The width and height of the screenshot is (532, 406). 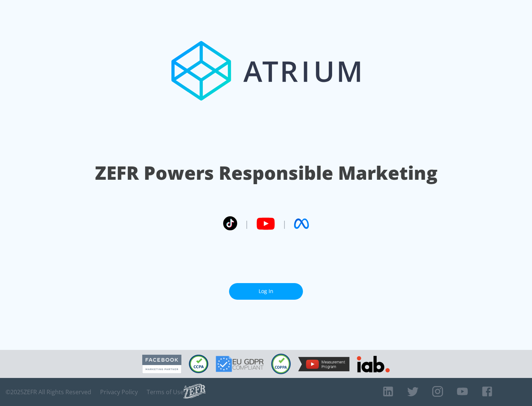 What do you see at coordinates (48, 392) in the screenshot?
I see `span: © 2025 ZEFR All Rights Reserved` at bounding box center [48, 392].